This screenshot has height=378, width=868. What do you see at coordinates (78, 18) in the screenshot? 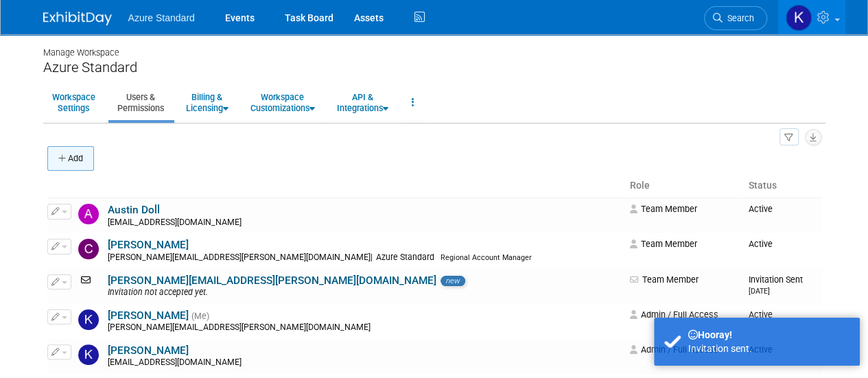
I see `img: ExhibitDay` at bounding box center [78, 18].